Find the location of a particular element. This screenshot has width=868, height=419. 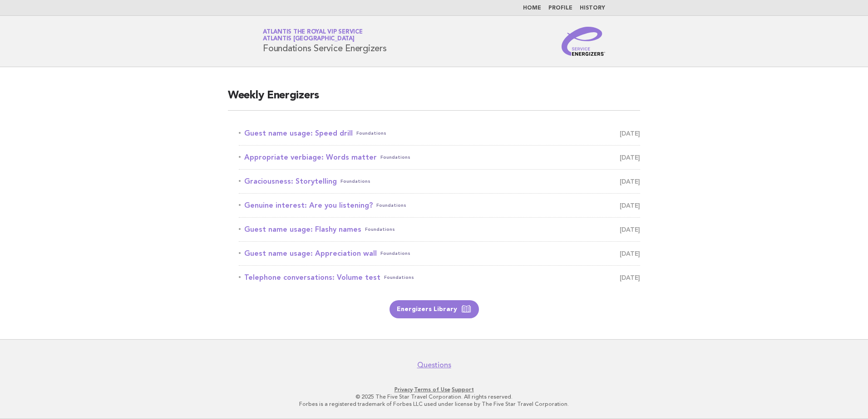

a: Questions is located at coordinates (434, 365).